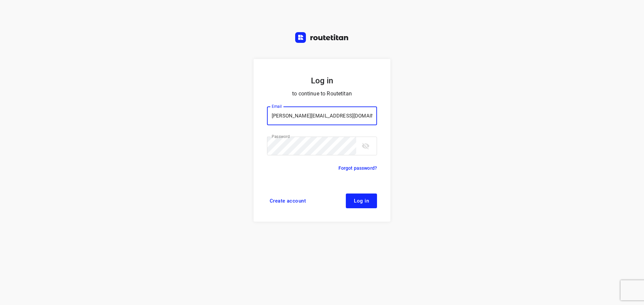  What do you see at coordinates (322, 38) in the screenshot?
I see `a: Routetitan` at bounding box center [322, 38].